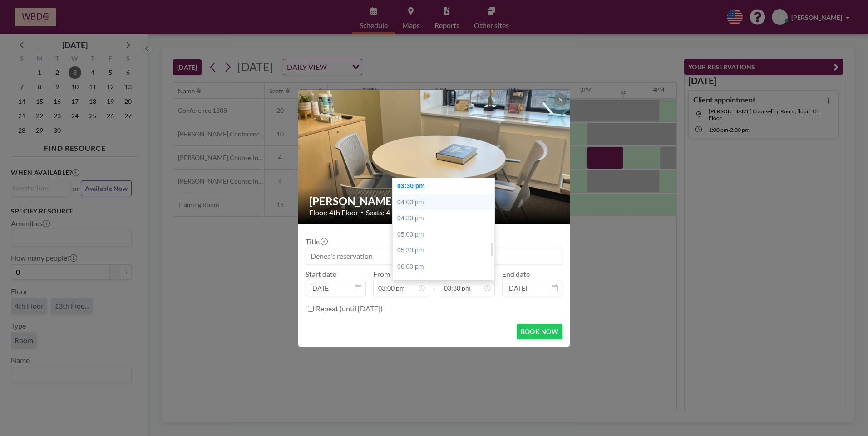 The height and width of the screenshot is (436, 868). What do you see at coordinates (434, 256) in the screenshot?
I see `input: Denea's reservation` at bounding box center [434, 256].